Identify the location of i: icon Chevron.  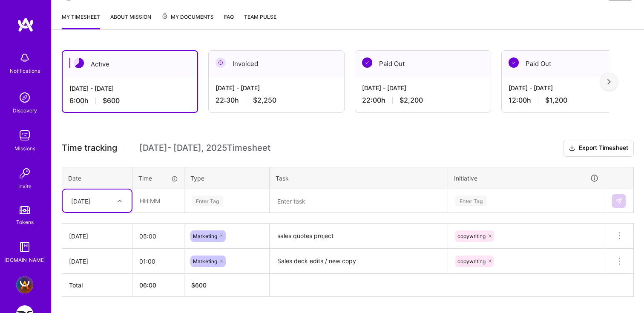
(120, 201).